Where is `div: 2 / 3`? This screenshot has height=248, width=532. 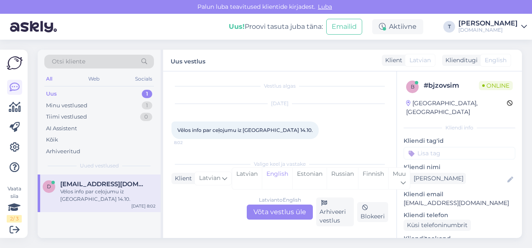 div: 2 / 3 is located at coordinates (14, 219).